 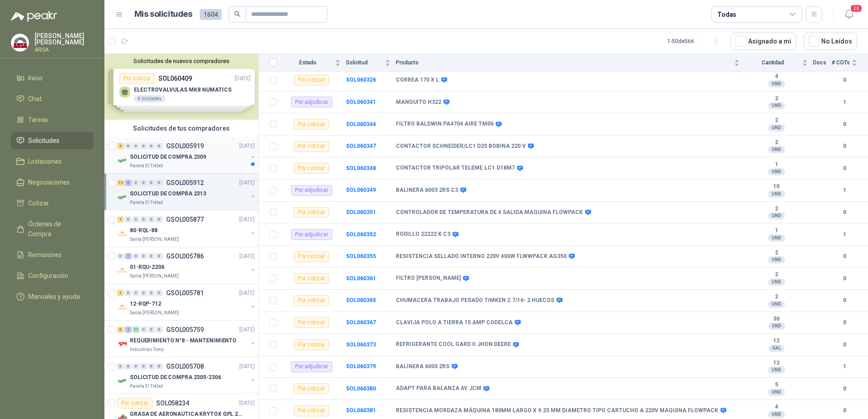 I want to click on div: 11, so click(x=136, y=330).